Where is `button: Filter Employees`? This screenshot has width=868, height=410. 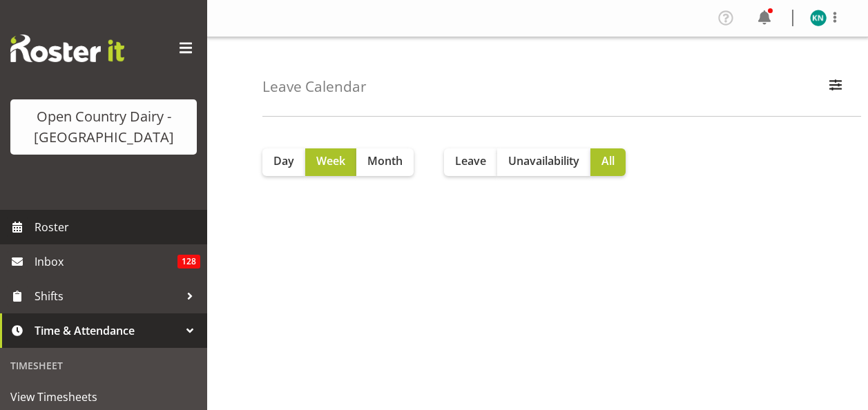
button: Filter Employees is located at coordinates (835, 87).